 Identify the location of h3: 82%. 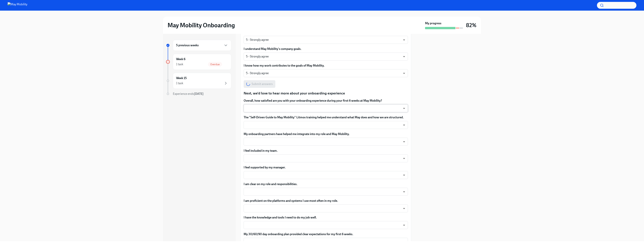
(471, 25).